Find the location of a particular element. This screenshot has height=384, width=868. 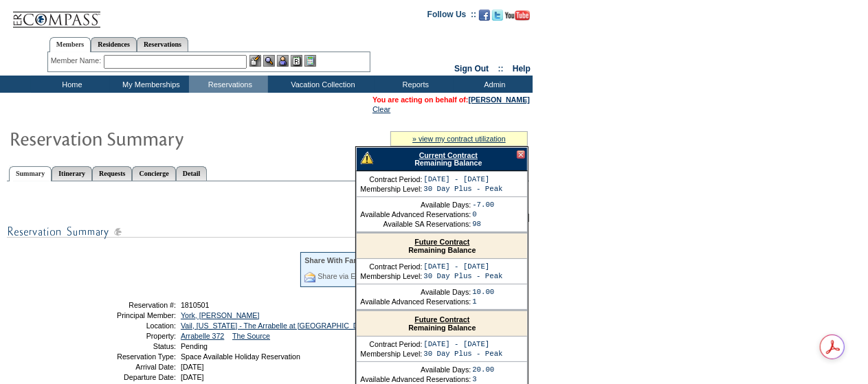

a: Sign Out is located at coordinates (471, 69).